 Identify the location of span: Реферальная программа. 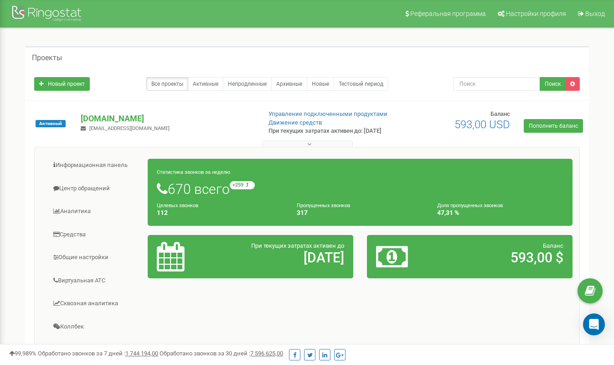
(448, 14).